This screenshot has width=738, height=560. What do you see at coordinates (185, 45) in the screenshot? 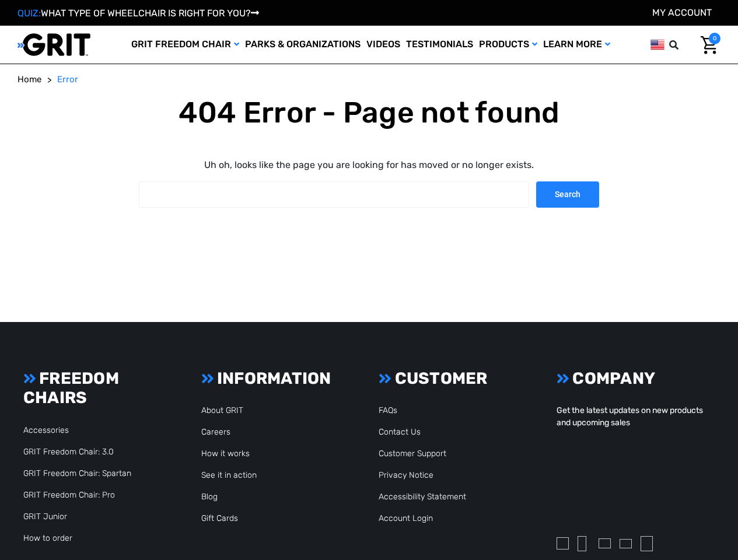
I see `a: GRIT Freedom Chair` at bounding box center [185, 45].